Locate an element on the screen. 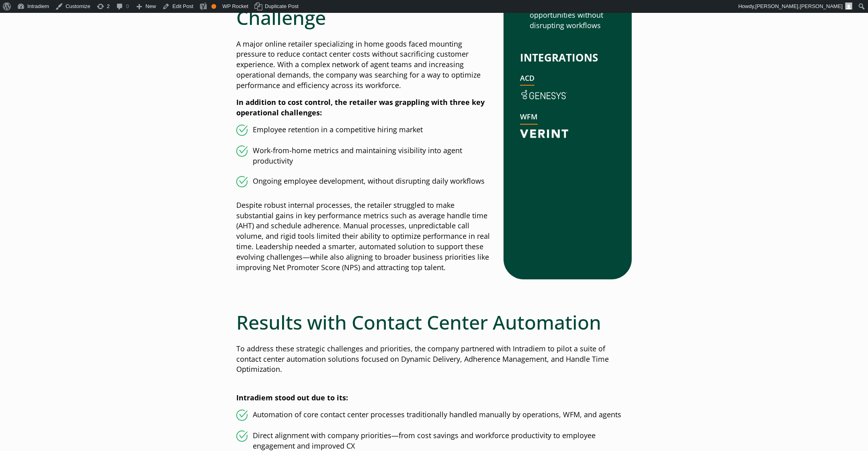 This screenshot has height=451, width=868. h2: Results with Contact Center Automation is located at coordinates (434, 323).